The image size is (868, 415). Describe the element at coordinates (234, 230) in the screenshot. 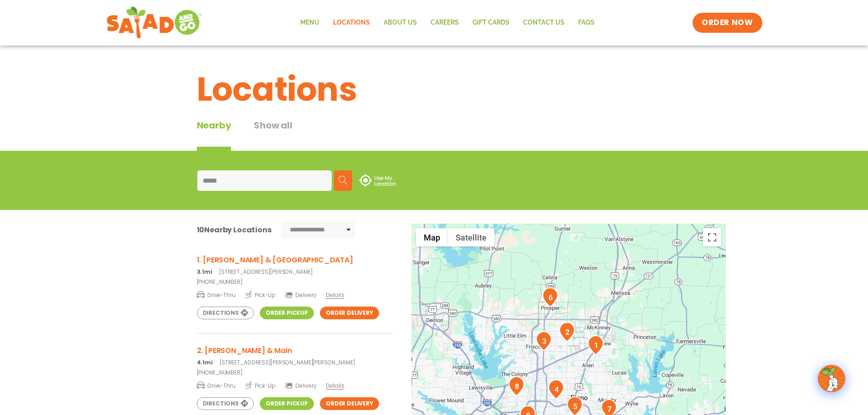

I see `div: Nearby Locations` at that location.